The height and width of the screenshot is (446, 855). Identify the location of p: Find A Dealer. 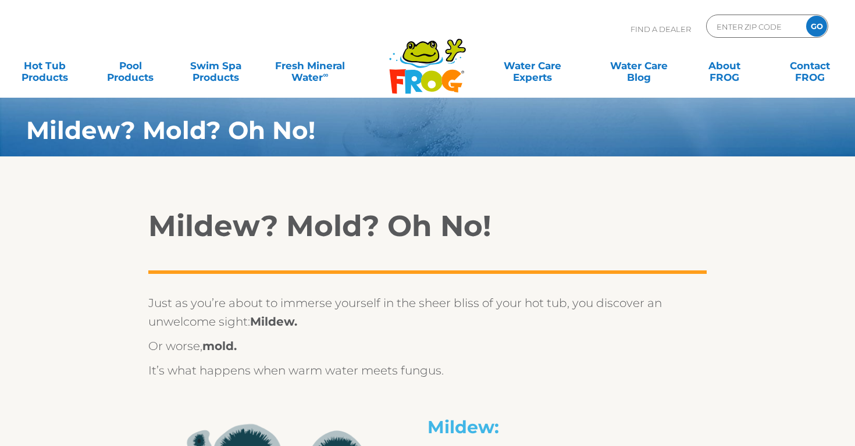
(661, 29).